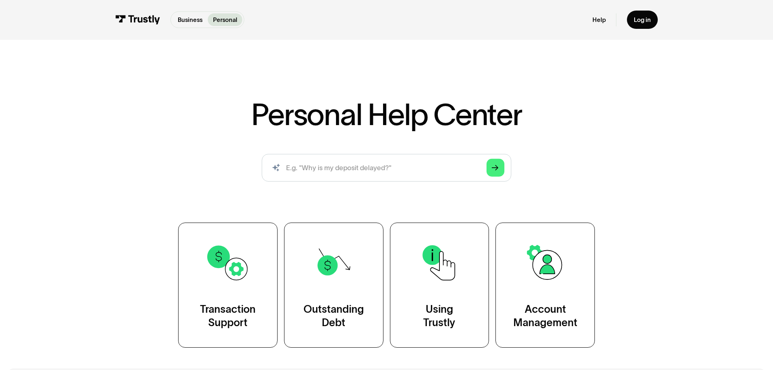 Image resolution: width=773 pixels, height=370 pixels. Describe the element at coordinates (387, 168) in the screenshot. I see `input: search` at that location.